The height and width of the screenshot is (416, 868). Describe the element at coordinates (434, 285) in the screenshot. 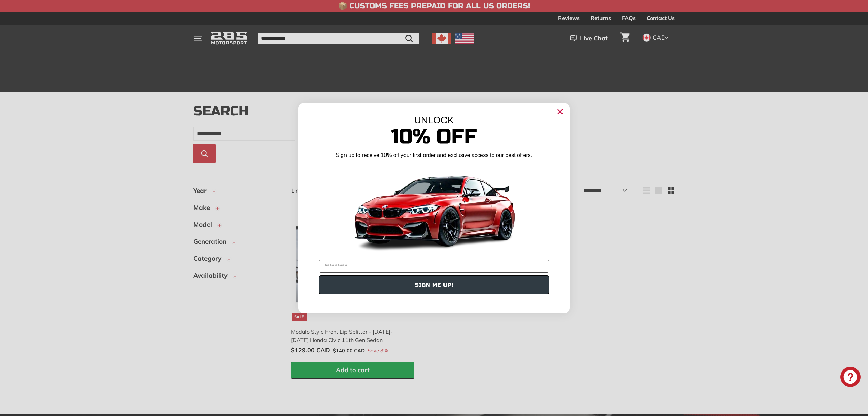

I see `button: SIGN ME UP!` at that location.